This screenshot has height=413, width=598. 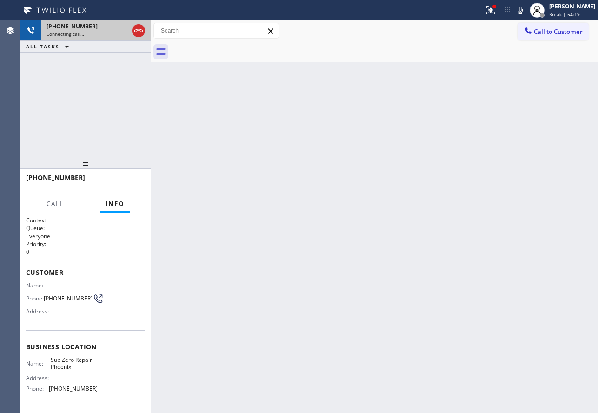 What do you see at coordinates (115, 204) in the screenshot?
I see `button: Info` at bounding box center [115, 204].